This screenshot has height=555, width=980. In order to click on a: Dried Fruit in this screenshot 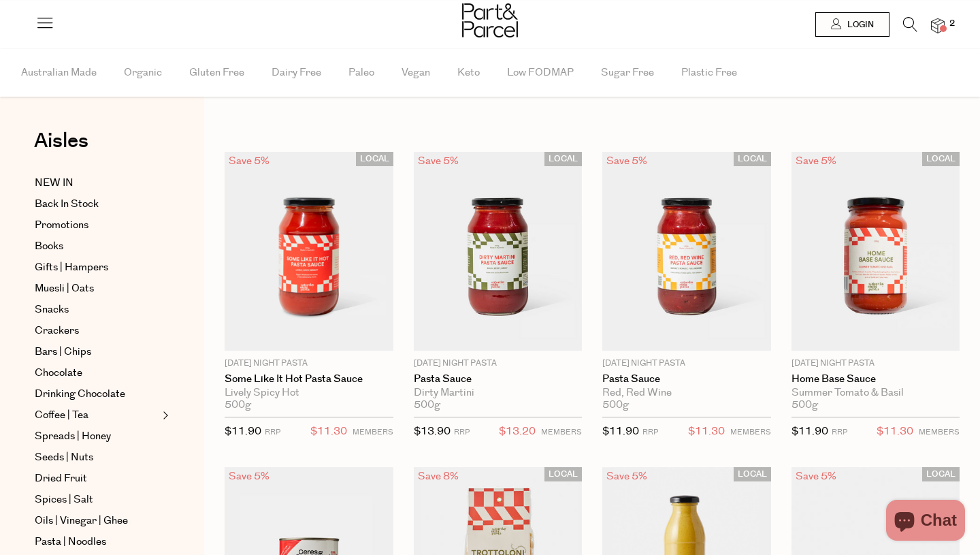, I will do `click(97, 478)`.